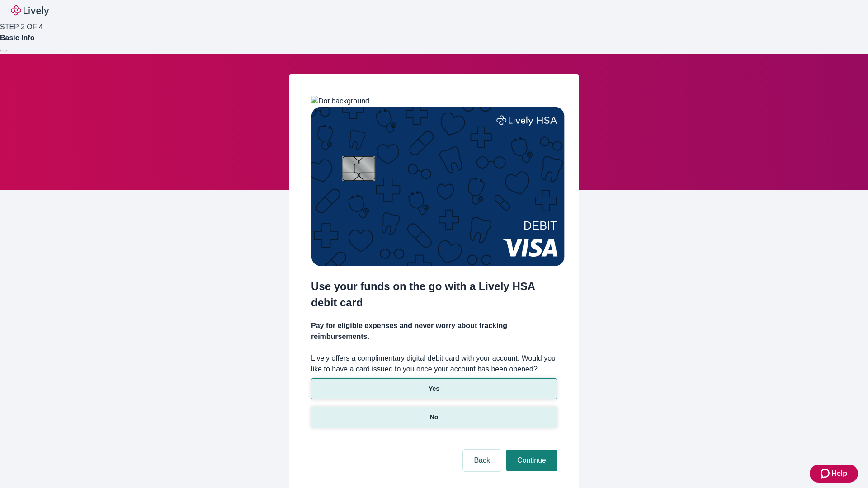  Describe the element at coordinates (434, 331) in the screenshot. I see `h4: Pay for eligible expenses and never worry about tracking reimbursements.` at that location.